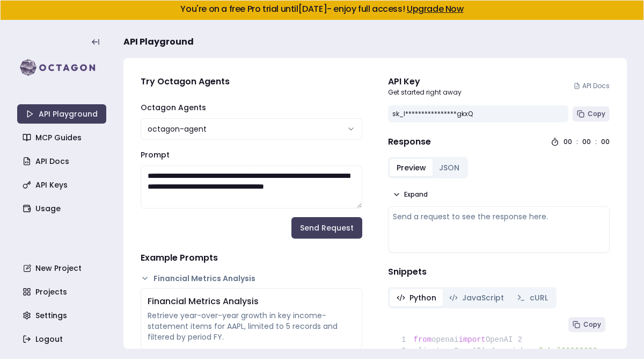 Image resolution: width=644 pixels, height=359 pixels. Describe the element at coordinates (499, 272) in the screenshot. I see `h4: Snippets` at that location.